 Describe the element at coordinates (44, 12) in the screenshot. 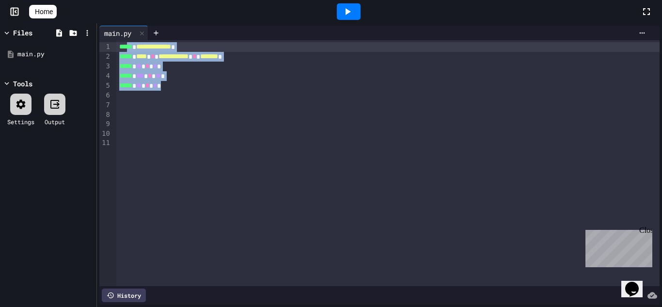

I see `span: Home` at that location.